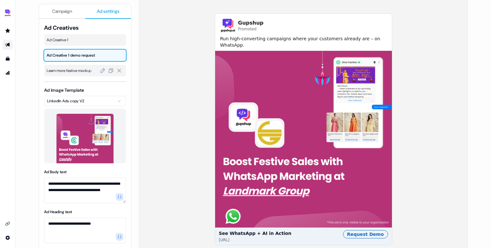 The height and width of the screenshot is (248, 491). Describe the element at coordinates (255, 233) in the screenshot. I see `span: See WhatsApp + AI in Action` at that location.